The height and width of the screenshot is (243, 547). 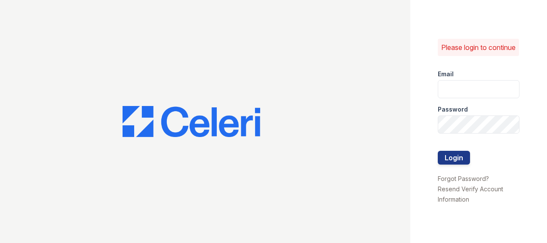 I want to click on button: Login, so click(x=454, y=157).